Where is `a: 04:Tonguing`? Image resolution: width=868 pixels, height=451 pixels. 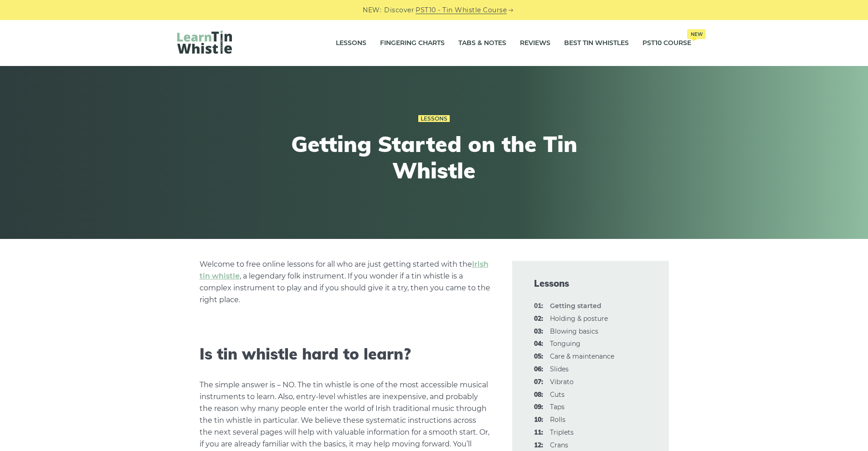
a: 04:Tonguing is located at coordinates (565, 343).